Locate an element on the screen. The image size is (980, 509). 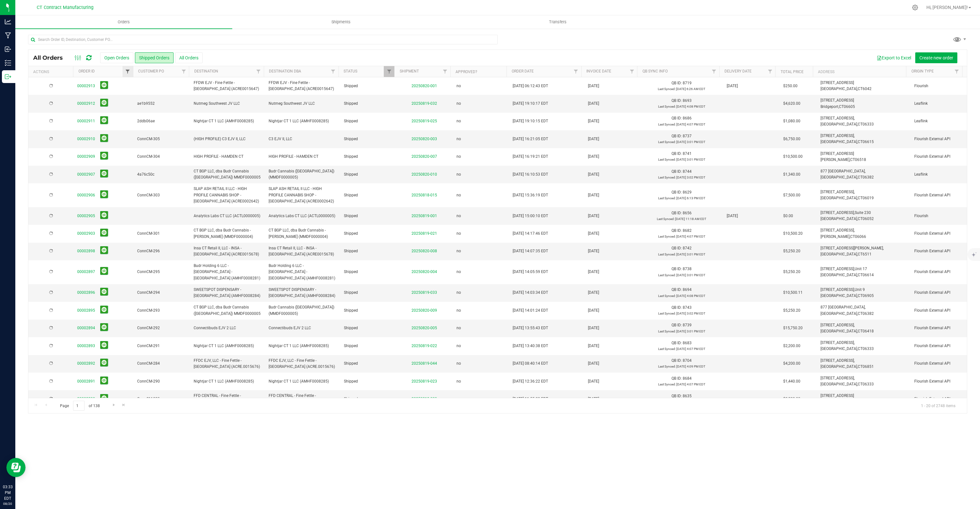
span: CT Contract Manufacturing is located at coordinates (65, 7).